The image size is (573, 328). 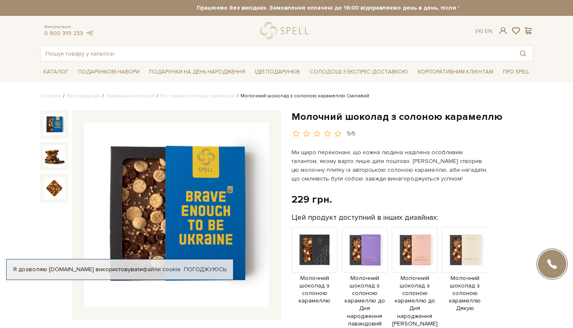 I want to click on h1: Молочний шоколад з солоною карамеллю, so click(x=412, y=117).